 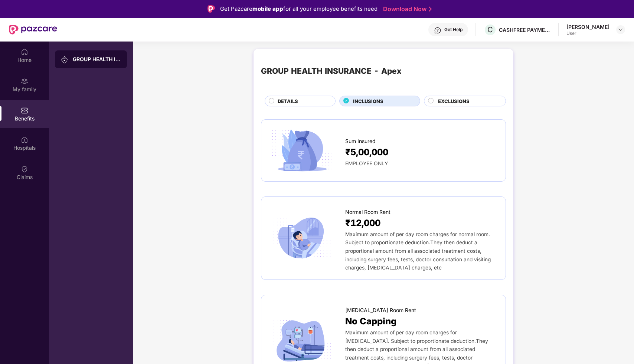 What do you see at coordinates (418, 251) in the screenshot?
I see `span: Maximum amount of per day room charges for normal room. Subject to proportionate deduction.They t...` at bounding box center [418, 251].